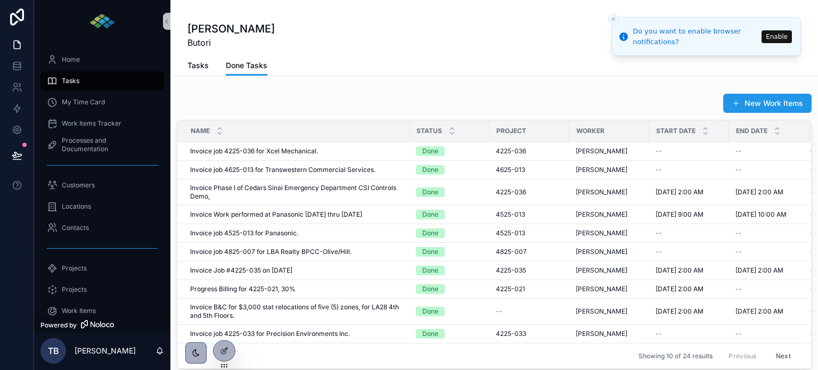 The width and height of the screenshot is (818, 370). Describe the element at coordinates (271, 252) in the screenshot. I see `span: Invoice job 4825-007 for LBA Realty BPCC-Olive/Hill.` at that location.